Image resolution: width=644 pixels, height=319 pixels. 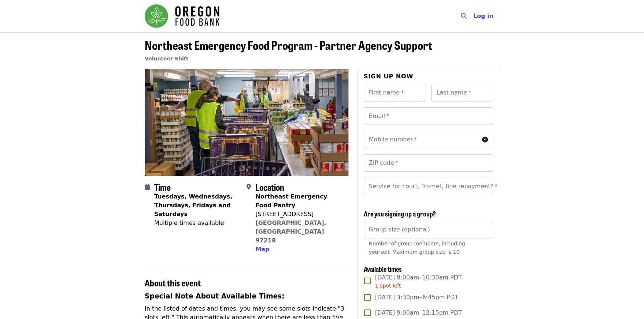 I want to click on span: About this event, so click(x=172, y=282).